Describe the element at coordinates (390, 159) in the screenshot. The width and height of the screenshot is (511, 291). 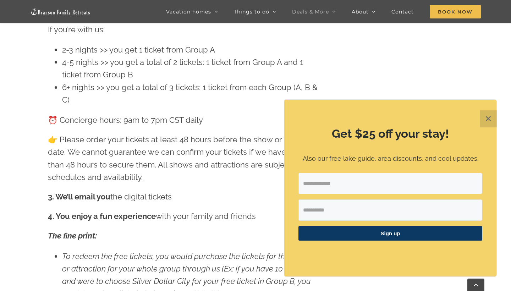
I see `p: Also our free lake guide, area discounts, and cool updates.` at that location.